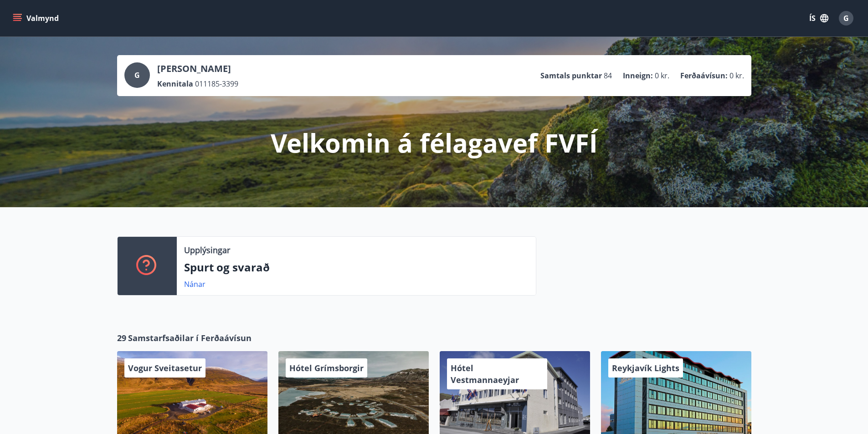 The image size is (868, 434). What do you see at coordinates (434, 143) in the screenshot?
I see `p: Velkomin á félagavef FVFÍ` at bounding box center [434, 143].